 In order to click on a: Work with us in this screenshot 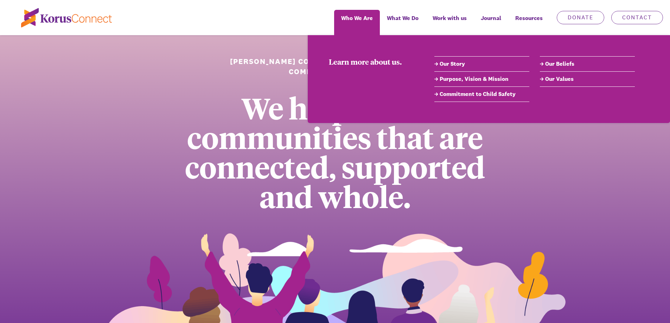, I will do `click(449, 23)`.